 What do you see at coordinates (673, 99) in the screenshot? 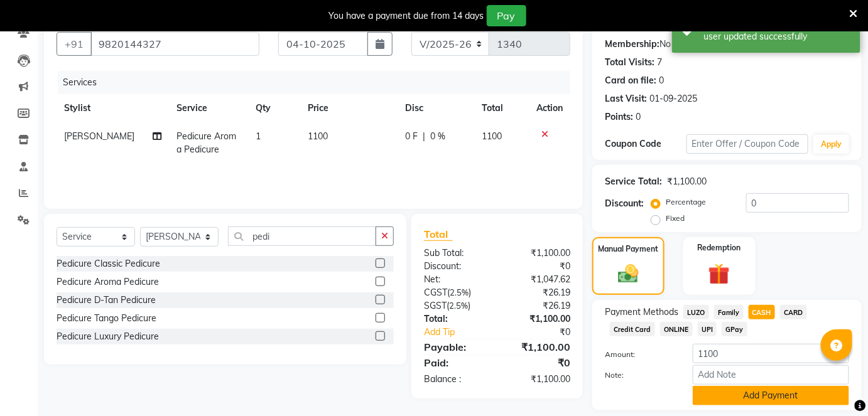
I see `div: 01-09-2025` at bounding box center [673, 99].